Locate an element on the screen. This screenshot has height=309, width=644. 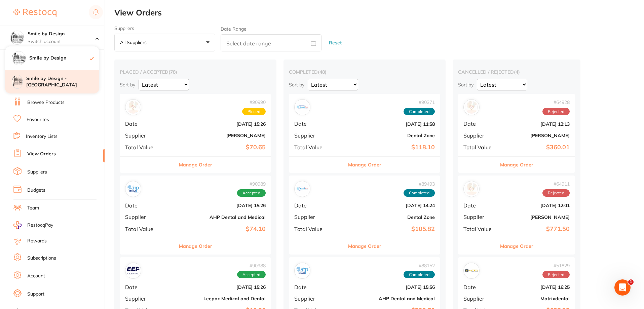
a: Team is located at coordinates (33, 208).